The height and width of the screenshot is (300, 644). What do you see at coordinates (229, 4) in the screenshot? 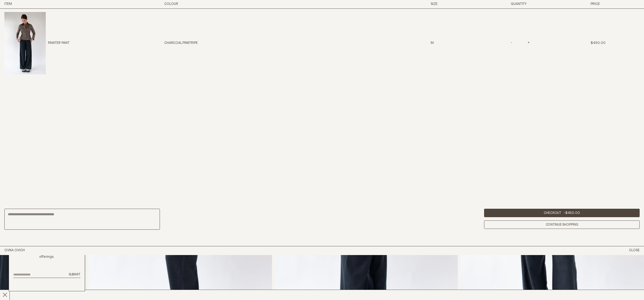
I see `h3: Colour` at bounding box center [229, 4].